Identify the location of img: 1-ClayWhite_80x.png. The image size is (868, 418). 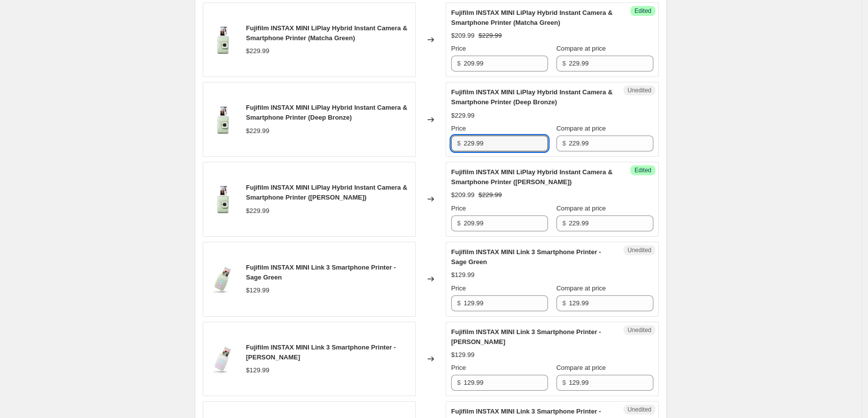
(223, 359).